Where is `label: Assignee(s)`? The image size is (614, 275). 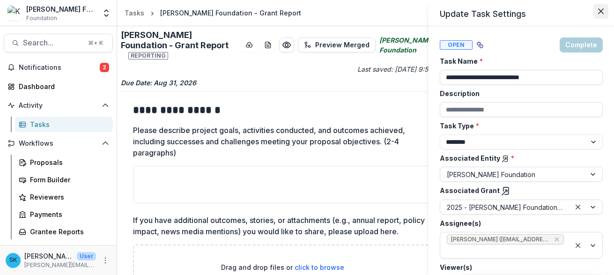 label: Assignee(s) is located at coordinates (519, 223).